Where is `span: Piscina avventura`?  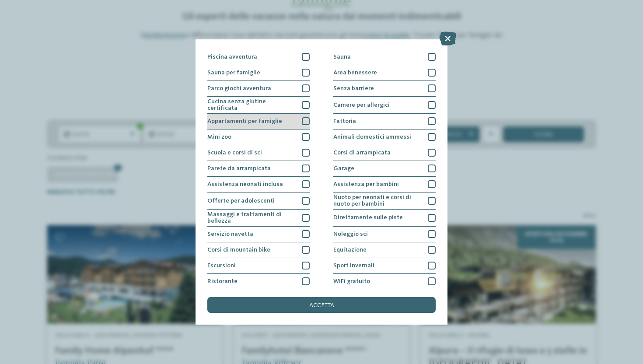 span: Piscina avventura is located at coordinates (232, 57).